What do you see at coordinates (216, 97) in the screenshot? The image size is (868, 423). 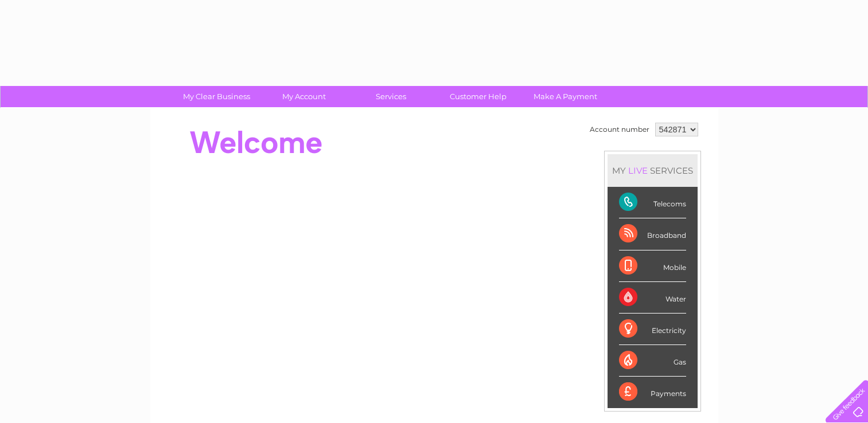 I see `a: My Clear Business` at bounding box center [216, 97].